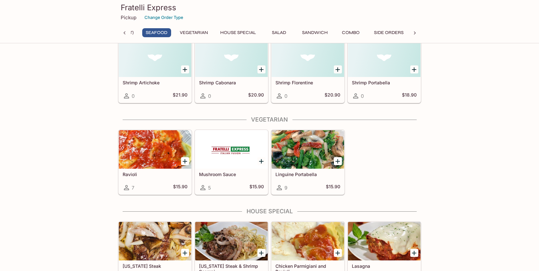 Image resolution: width=539 pixels, height=271 pixels. I want to click on h5: Lasagna, so click(384, 266).